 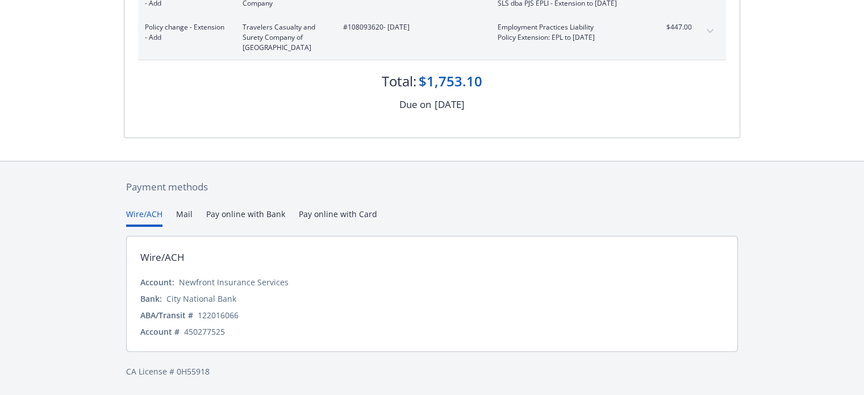 What do you see at coordinates (166, 315) in the screenshot?
I see `div: ABA/Transit #` at bounding box center [166, 315].